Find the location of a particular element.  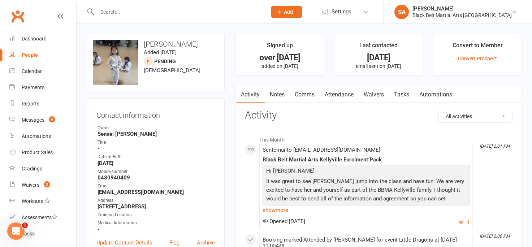

span: 4 is located at coordinates (52, 119).